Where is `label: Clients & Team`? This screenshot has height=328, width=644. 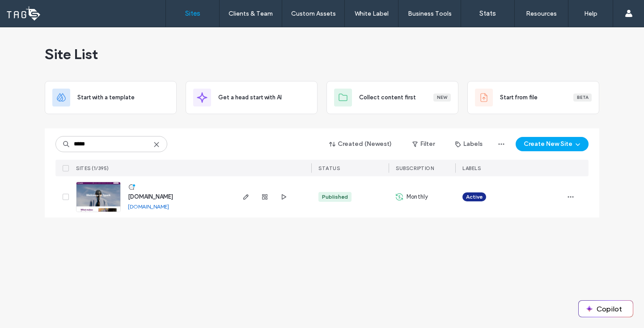
label: Clients & Team is located at coordinates (251, 14).